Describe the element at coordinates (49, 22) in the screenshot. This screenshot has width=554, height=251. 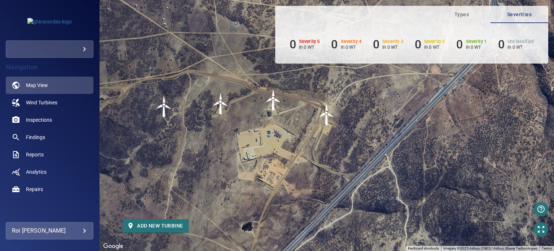
I see `img: ghivsnordex-logo` at that location.